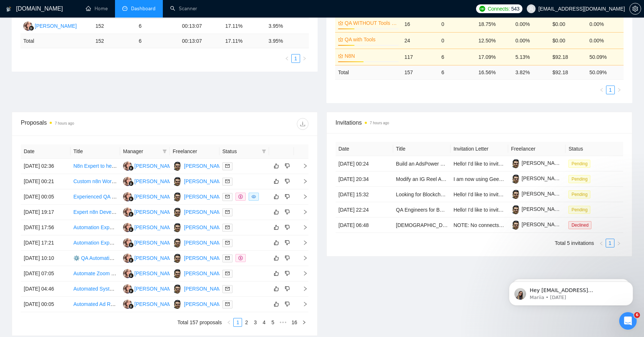 The image size is (644, 337). Describe the element at coordinates (79, 31) in the screenshot. I see `p: Message from Mariia, sent 2w ago` at that location.